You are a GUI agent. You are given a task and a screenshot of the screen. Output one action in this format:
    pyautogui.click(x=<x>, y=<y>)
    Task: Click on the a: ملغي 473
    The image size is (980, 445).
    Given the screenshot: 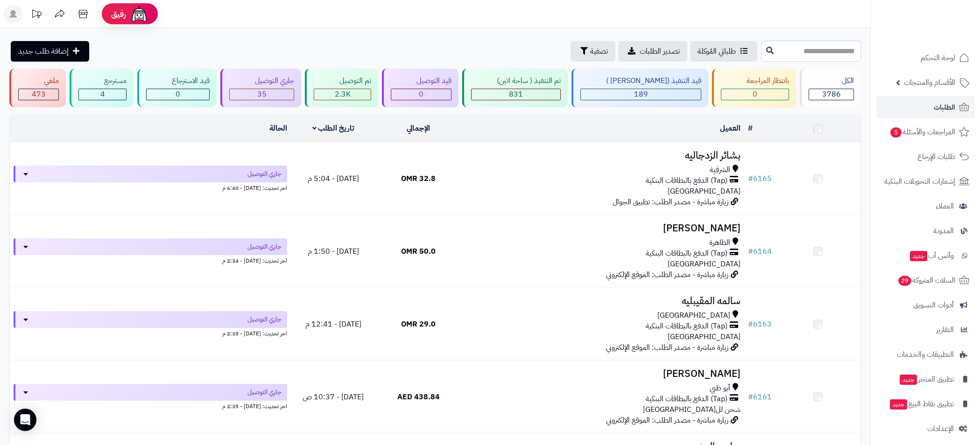 What is the action you would take?
    pyautogui.click(x=38, y=88)
    